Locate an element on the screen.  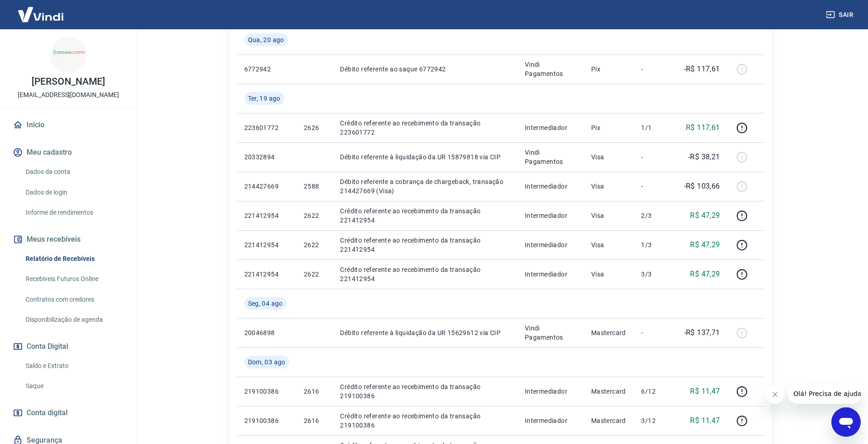
p: Débito referente à liquidação da UR 15879818 via CIP is located at coordinates (424, 157).